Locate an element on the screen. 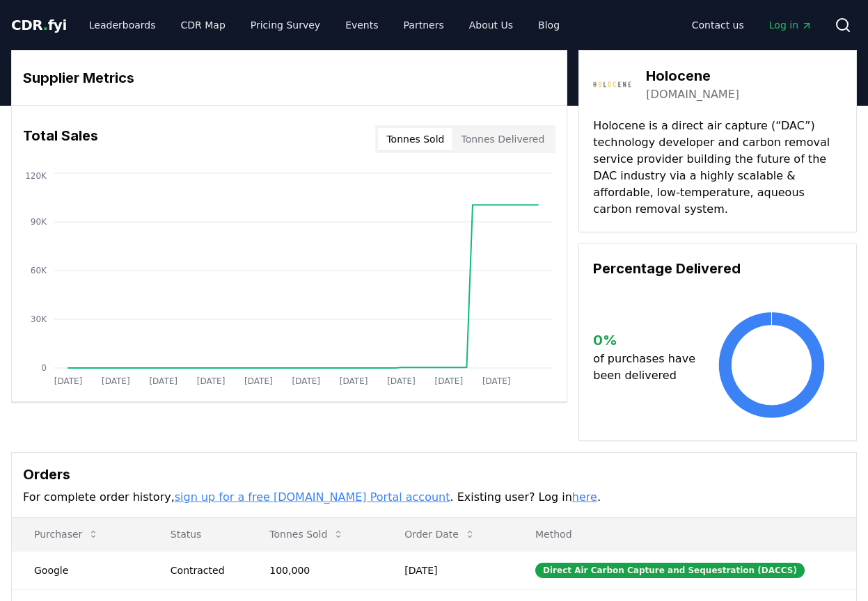 The width and height of the screenshot is (868, 601). p: For complete order history, . Existing user? Log in . is located at coordinates (433, 498).